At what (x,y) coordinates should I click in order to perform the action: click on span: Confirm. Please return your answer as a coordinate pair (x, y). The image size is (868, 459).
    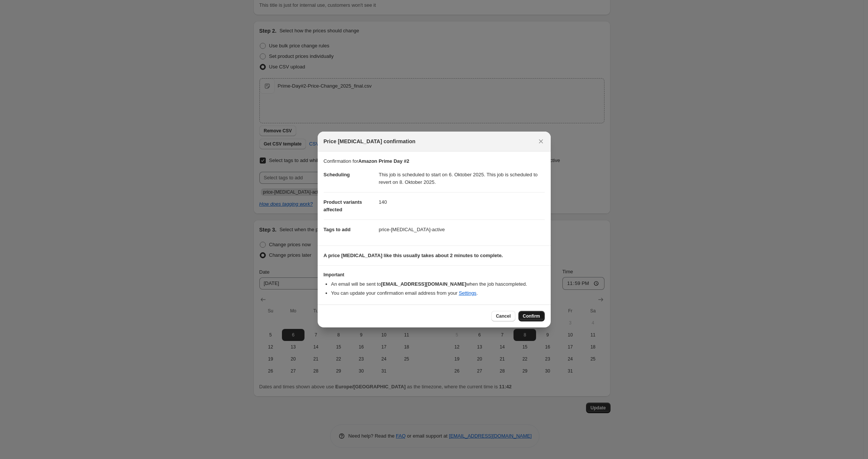
    Looking at the image, I should click on (531, 316).